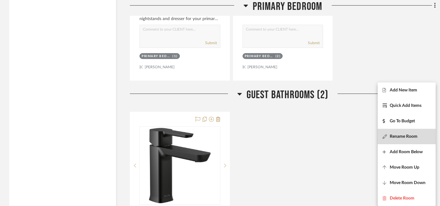 The height and width of the screenshot is (206, 440). What do you see at coordinates (406, 152) in the screenshot?
I see `span: Add Room Below` at bounding box center [406, 152].